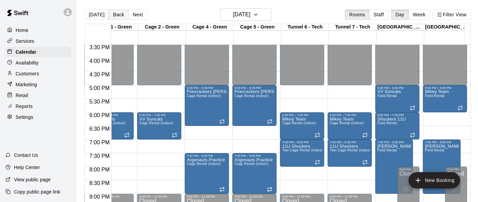  I want to click on div: Calendar, so click(38, 52).